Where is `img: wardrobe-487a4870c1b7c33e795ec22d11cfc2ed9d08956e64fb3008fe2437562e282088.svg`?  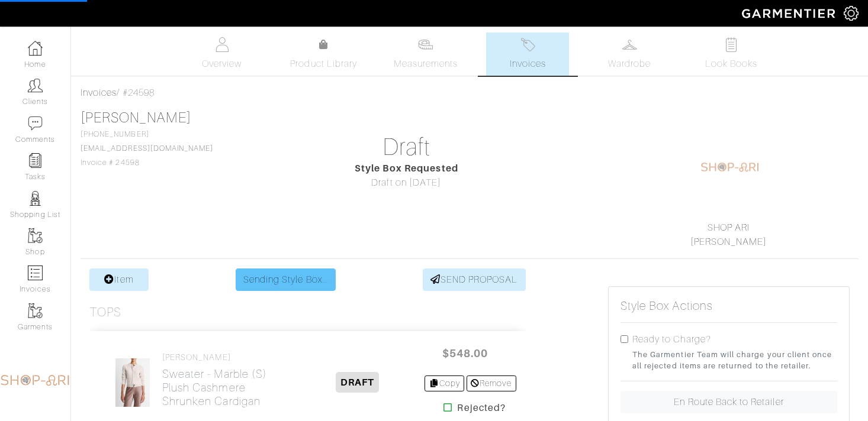 img: wardrobe-487a4870c1b7c33e795ec22d11cfc2ed9d08956e64fb3008fe2437562e282088.svg is located at coordinates (629, 45).